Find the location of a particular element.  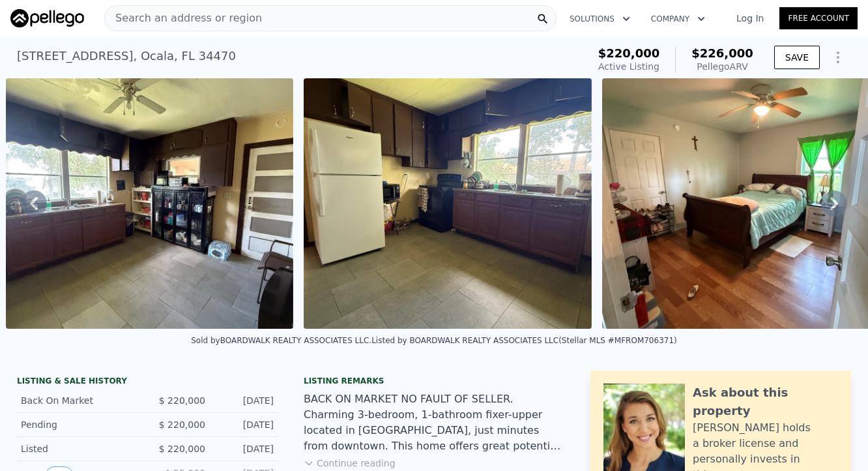

button: Show Options is located at coordinates (838, 57).